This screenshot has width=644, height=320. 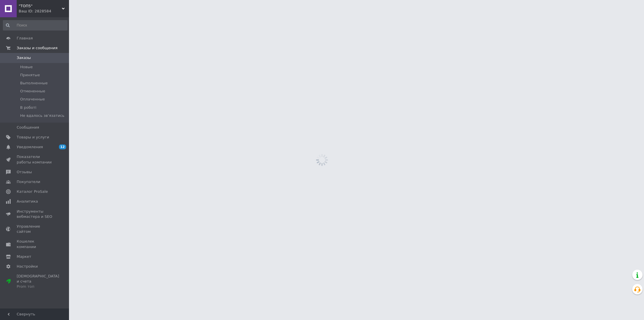 I want to click on span: Инструменты вебмастера и SEO, so click(x=35, y=214).